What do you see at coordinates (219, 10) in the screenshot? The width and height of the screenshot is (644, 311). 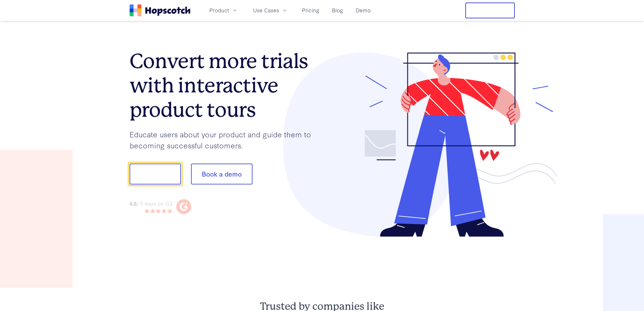 I see `span: Product` at bounding box center [219, 10].